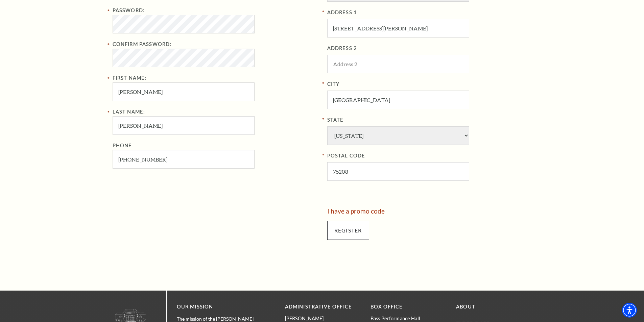  I want to click on label: City, so click(429, 84).